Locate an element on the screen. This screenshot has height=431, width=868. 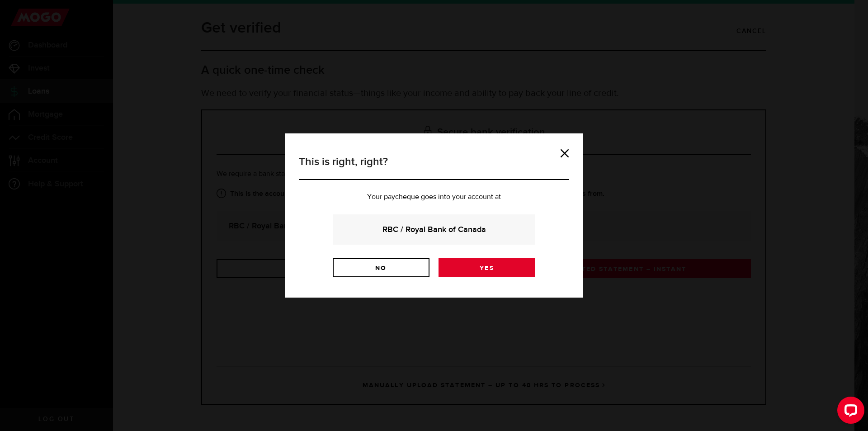
a: No is located at coordinates (381, 268).